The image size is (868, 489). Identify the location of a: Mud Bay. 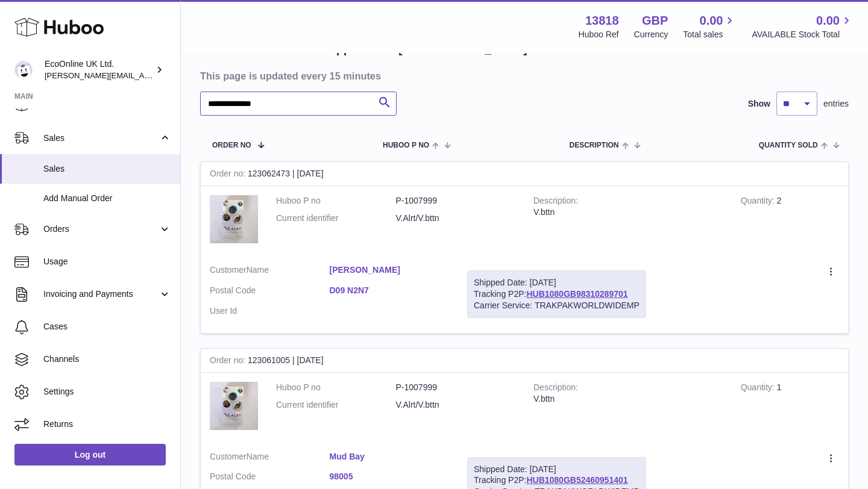
(390, 457).